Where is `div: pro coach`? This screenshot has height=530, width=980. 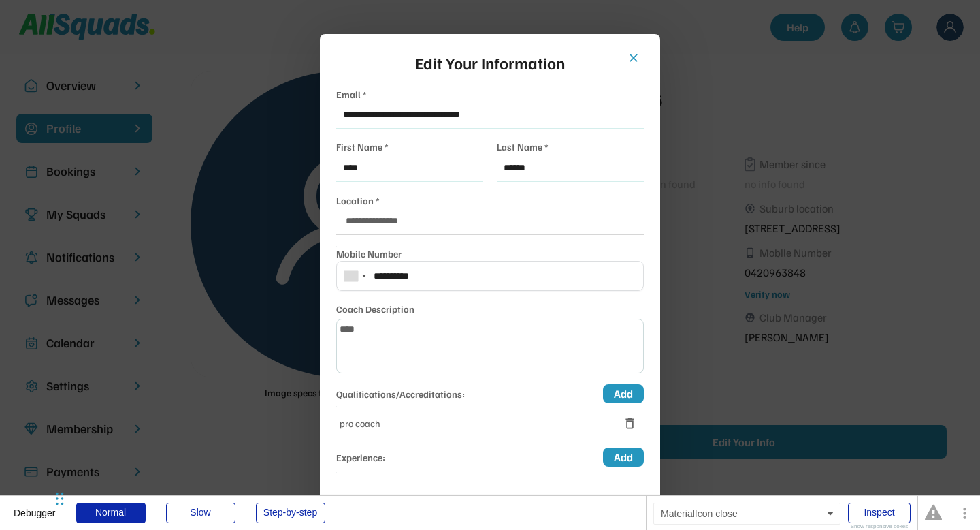 div: pro coach is located at coordinates (360, 423).